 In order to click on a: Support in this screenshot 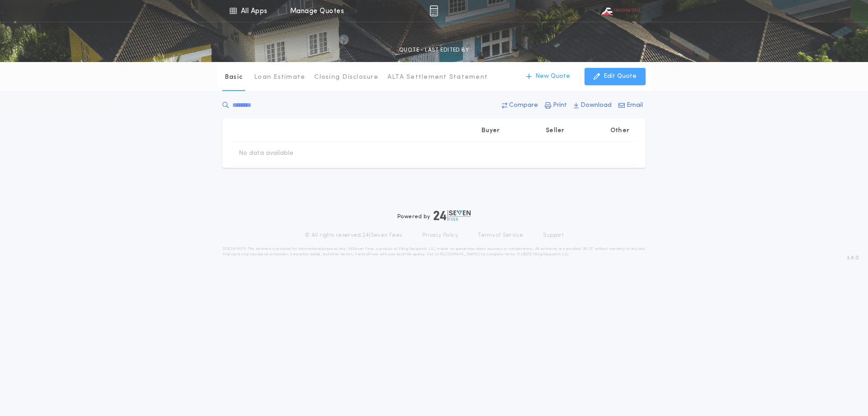, I will do `click(553, 235)`.